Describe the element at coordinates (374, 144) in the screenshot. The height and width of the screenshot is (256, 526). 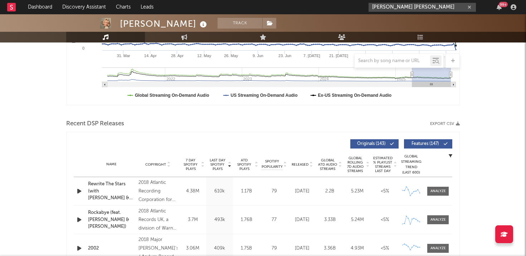
I see `button: Originals(143)` at that location.